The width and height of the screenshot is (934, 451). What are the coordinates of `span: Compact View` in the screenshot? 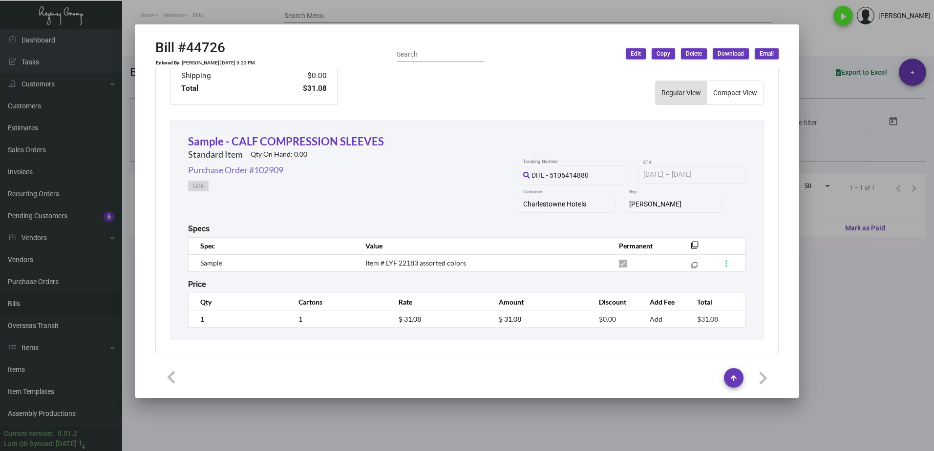 It's located at (735, 93).